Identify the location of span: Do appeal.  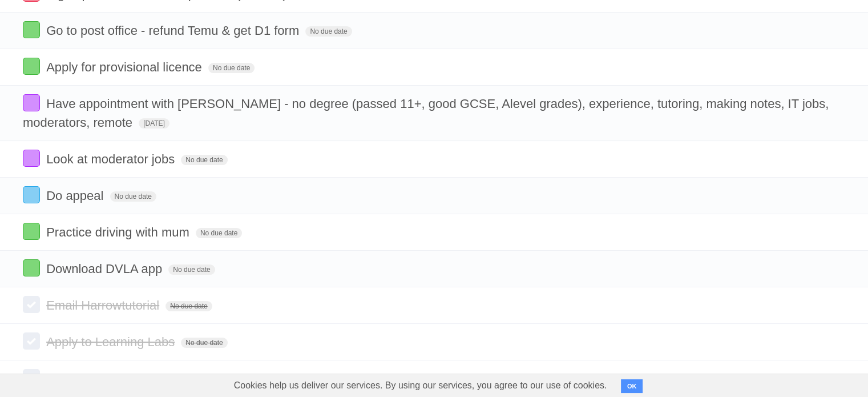
(76, 196).